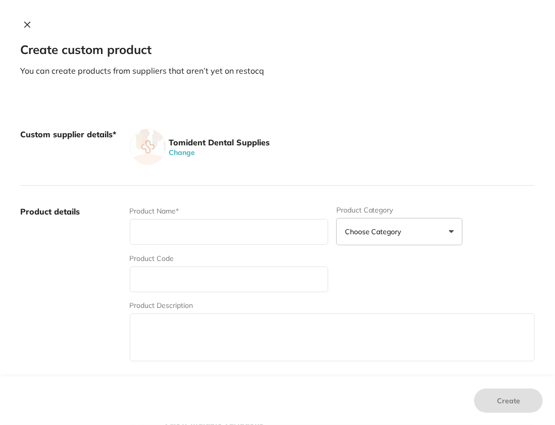 This screenshot has width=555, height=425. What do you see at coordinates (399, 210) in the screenshot?
I see `label: Product Category` at bounding box center [399, 210].